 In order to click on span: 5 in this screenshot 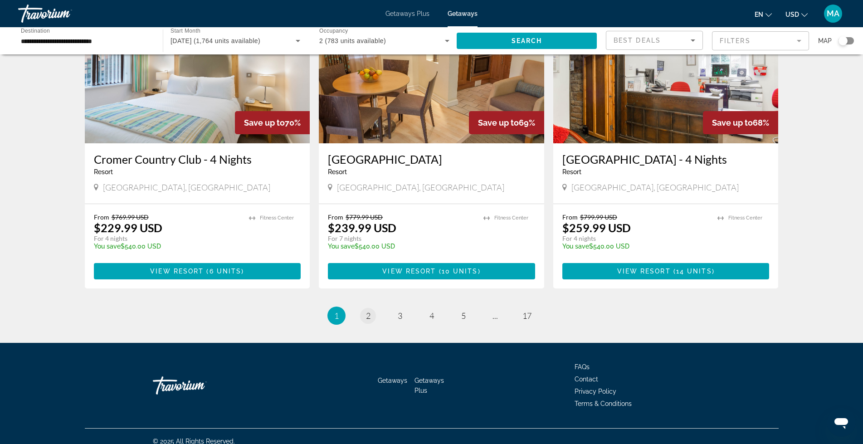, I will do `click(464, 316)`.